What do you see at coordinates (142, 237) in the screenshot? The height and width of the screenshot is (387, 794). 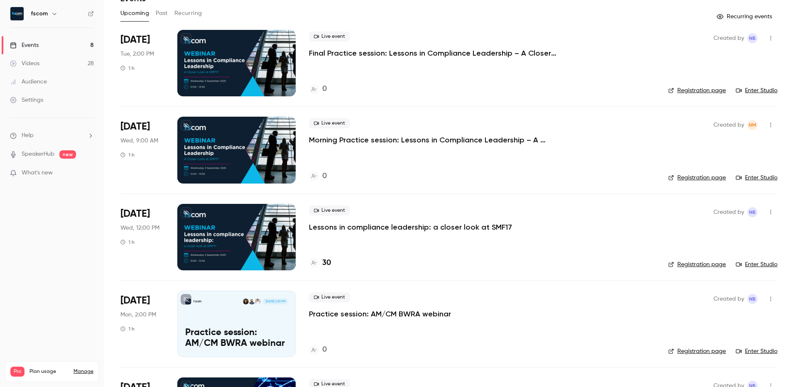 I see `div: Sep 3 Wed, 12:00 PM (Europe/London)` at bounding box center [142, 237].